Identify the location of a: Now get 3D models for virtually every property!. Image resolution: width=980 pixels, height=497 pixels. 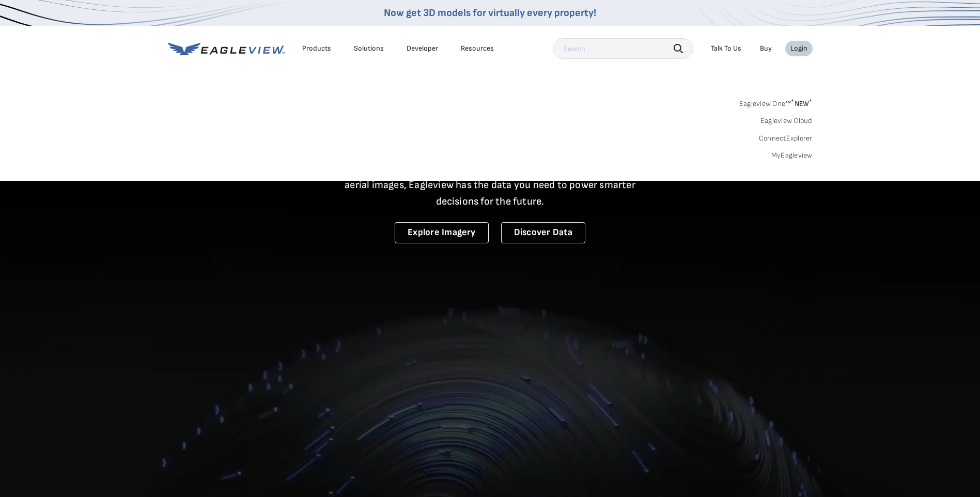
(490, 13).